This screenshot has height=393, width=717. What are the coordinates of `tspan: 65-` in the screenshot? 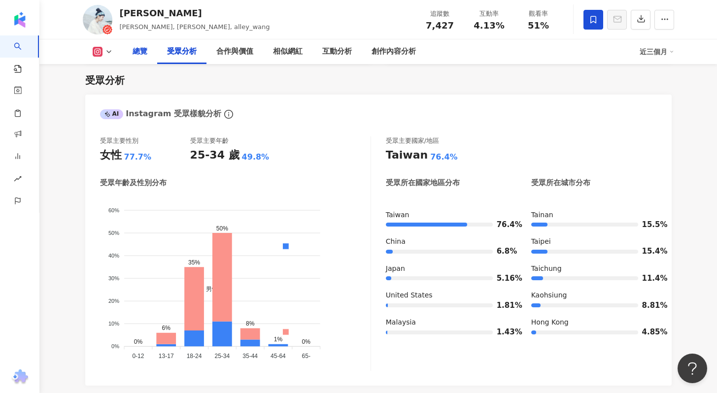 It's located at (306, 356).